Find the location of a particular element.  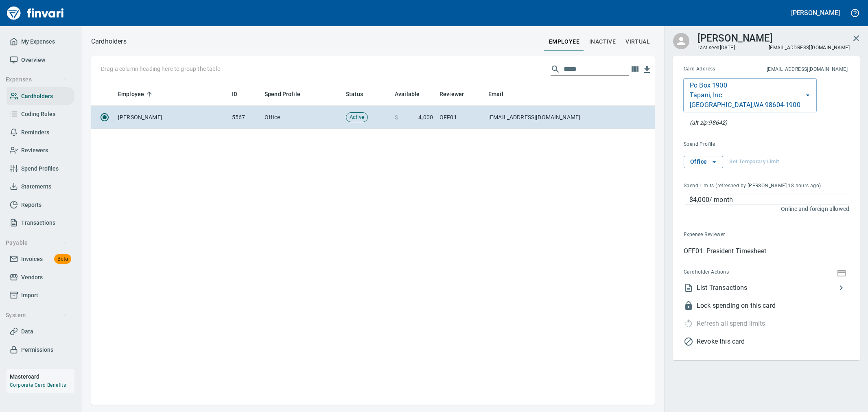

span: 4,000 is located at coordinates (426, 118).